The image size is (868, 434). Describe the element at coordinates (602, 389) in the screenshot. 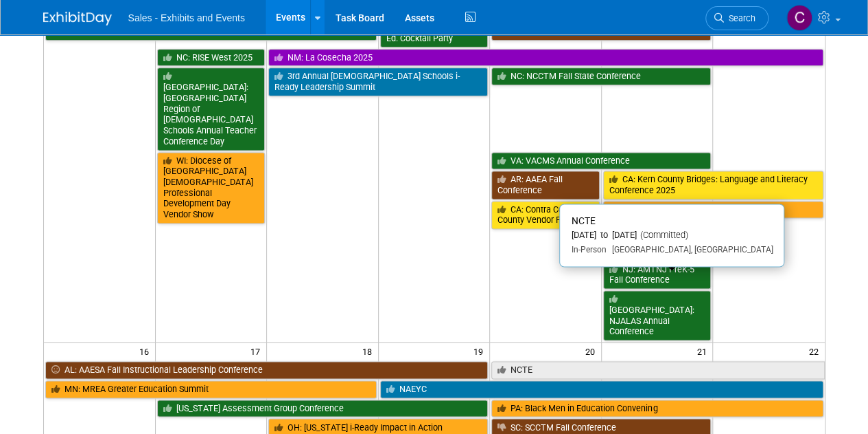

I see `a: NAEYC` at that location.